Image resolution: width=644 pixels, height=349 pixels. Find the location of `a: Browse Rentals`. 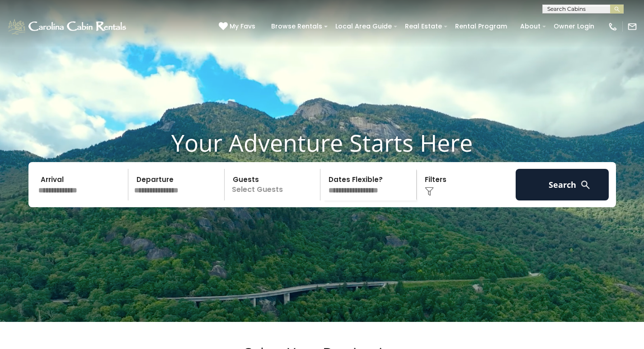

a: Browse Rentals is located at coordinates (296, 26).